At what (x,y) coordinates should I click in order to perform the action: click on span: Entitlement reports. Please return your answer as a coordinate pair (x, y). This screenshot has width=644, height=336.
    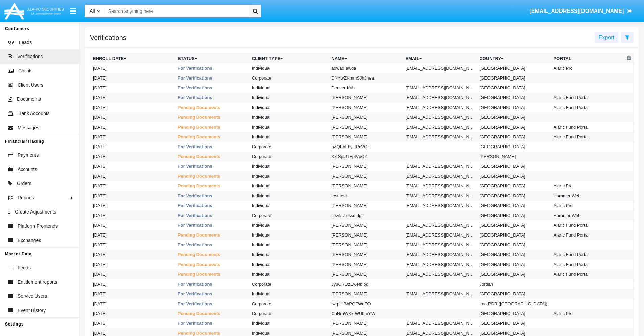
    Looking at the image, I should click on (37, 282).